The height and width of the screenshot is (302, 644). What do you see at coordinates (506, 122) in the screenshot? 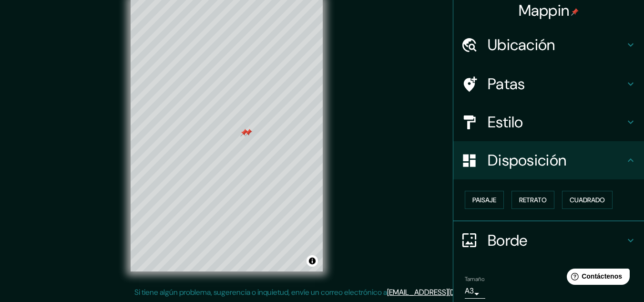
I see `font: Estilo` at bounding box center [506, 122].